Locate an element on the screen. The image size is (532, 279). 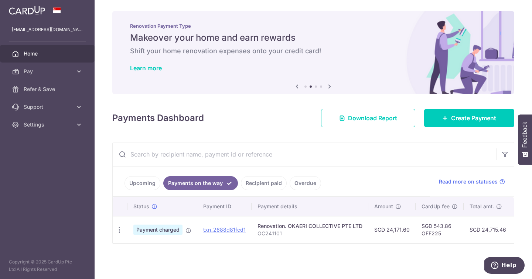
a: txn_2688d81fcd1 is located at coordinates (224, 229).